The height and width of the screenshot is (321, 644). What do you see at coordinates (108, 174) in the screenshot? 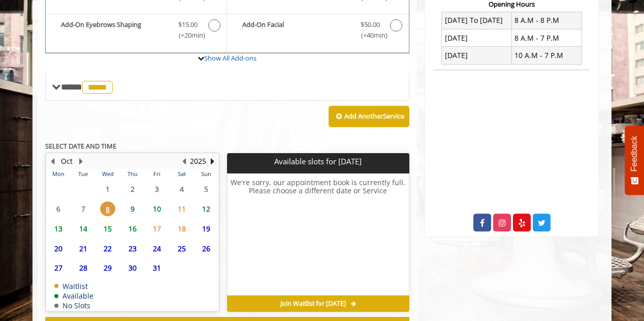
I see `th: Wed` at bounding box center [108, 174].